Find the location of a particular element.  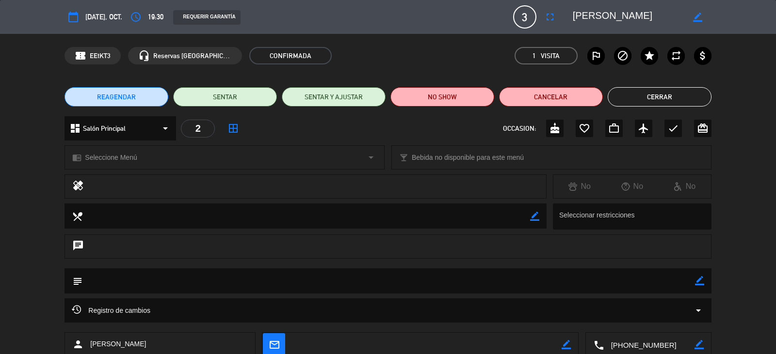

button: calendar_today is located at coordinates (73, 17).